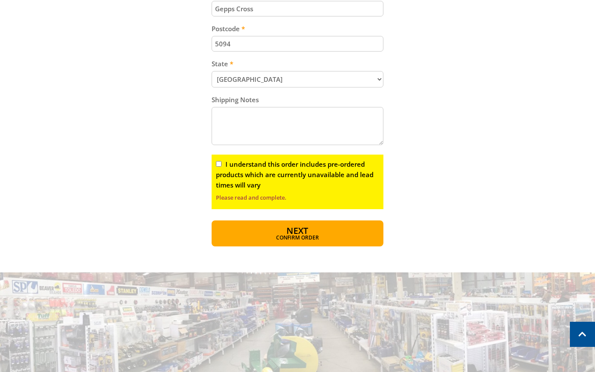 The height and width of the screenshot is (372, 595). What do you see at coordinates (297, 238) in the screenshot?
I see `span: Confirm order` at bounding box center [297, 238].